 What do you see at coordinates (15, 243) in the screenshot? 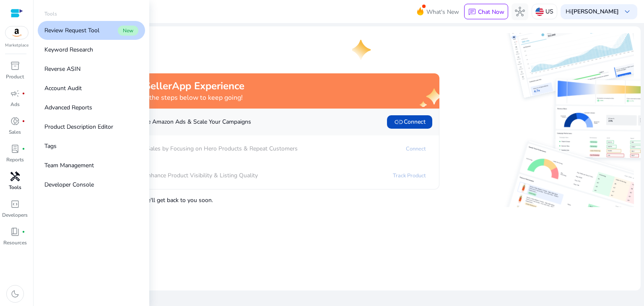
I see `p: Resources` at bounding box center [15, 243].